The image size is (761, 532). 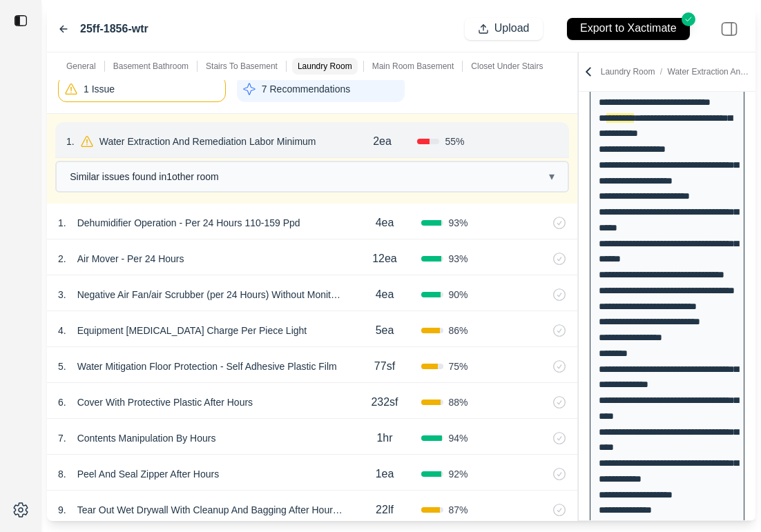 What do you see at coordinates (455, 141) in the screenshot?
I see `span: 55 %` at bounding box center [455, 141].